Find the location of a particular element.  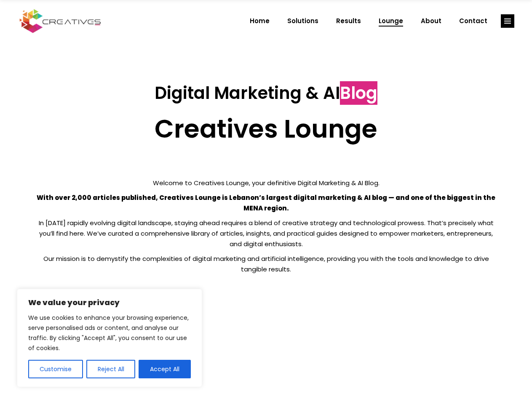

span: About is located at coordinates (431, 21).